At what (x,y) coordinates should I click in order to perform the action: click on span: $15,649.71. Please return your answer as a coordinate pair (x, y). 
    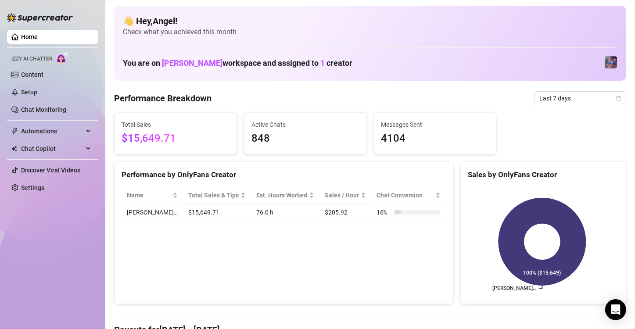
    Looking at the image, I should click on (176, 139).